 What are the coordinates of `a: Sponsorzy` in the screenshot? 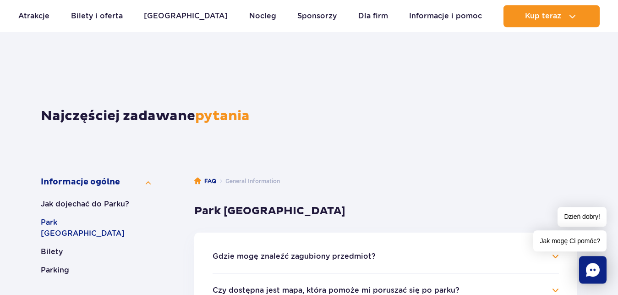 It's located at (317, 16).